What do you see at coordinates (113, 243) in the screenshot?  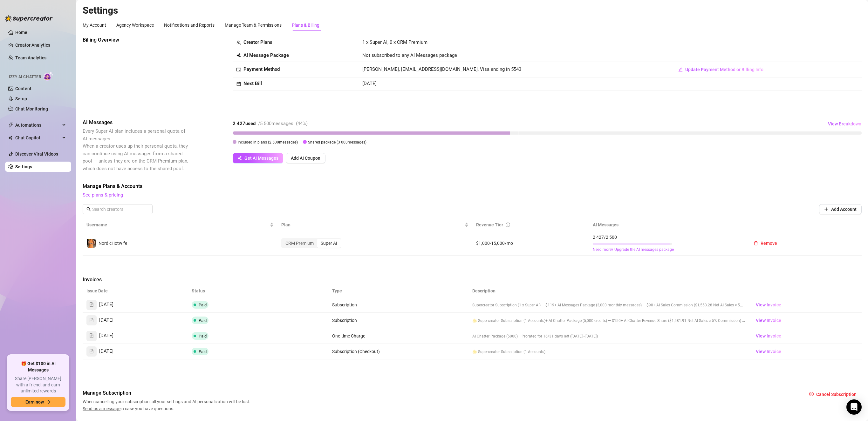 I see `span: NordicHotwife` at bounding box center [113, 243].